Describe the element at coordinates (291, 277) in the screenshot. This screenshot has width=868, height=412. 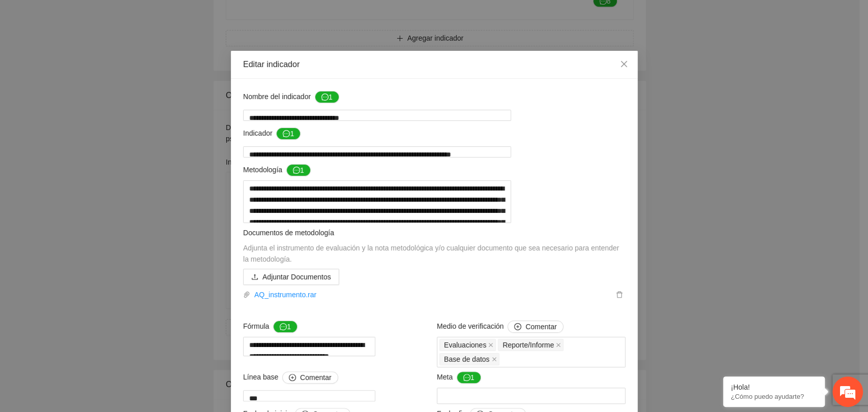
I see `span: uploadAdjuntar Documentos` at that location.